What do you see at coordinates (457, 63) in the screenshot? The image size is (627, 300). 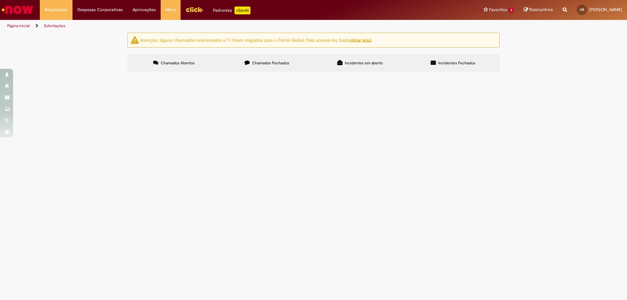 I see `span: Incidentes Fechados` at bounding box center [457, 63].